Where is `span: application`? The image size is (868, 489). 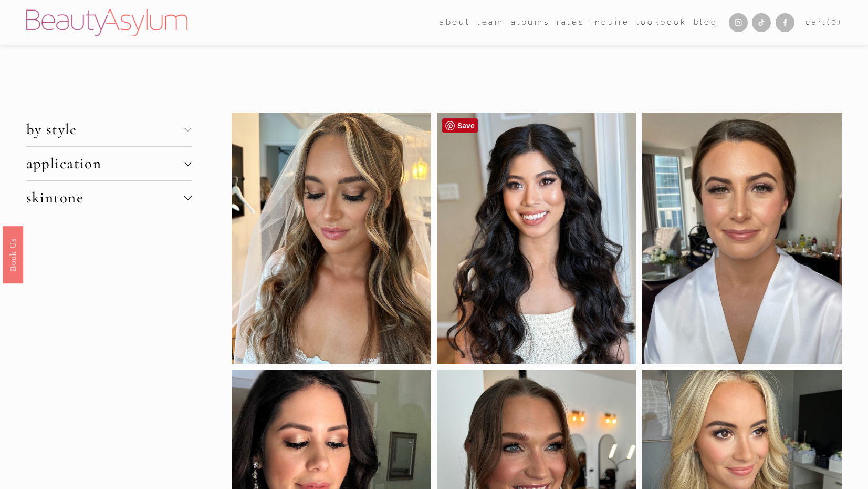
span: application is located at coordinates (105, 163).